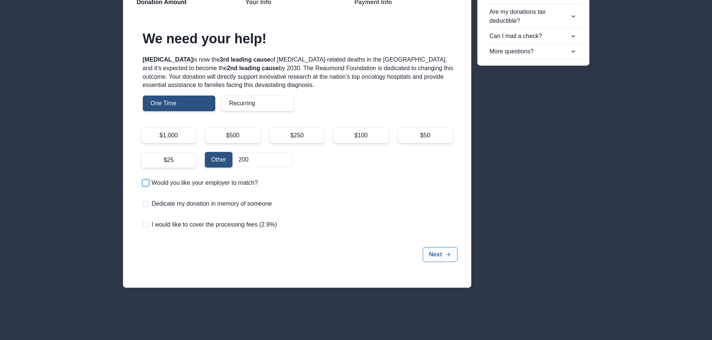  Describe the element at coordinates (533, 52) in the screenshot. I see `button: More questions?` at that location.